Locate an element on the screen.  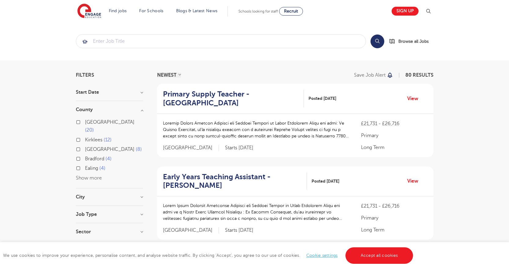
span: Recruit is located at coordinates (291, 11).